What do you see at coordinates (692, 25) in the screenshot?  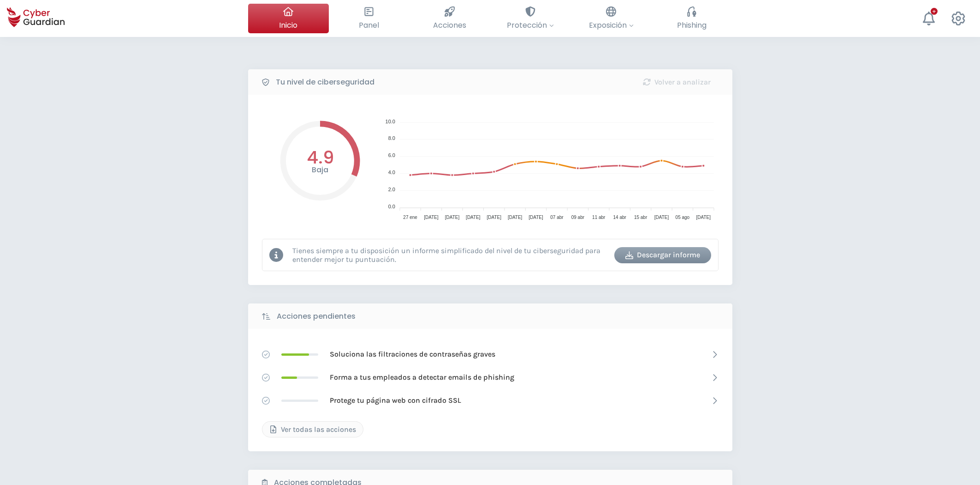 I see `span: Phishing` at bounding box center [692, 25].